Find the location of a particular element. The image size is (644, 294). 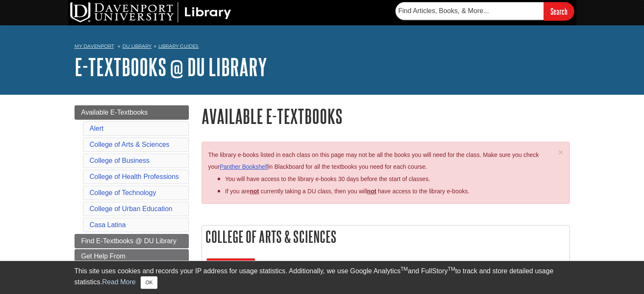

img: DU Library is located at coordinates (151, 12).